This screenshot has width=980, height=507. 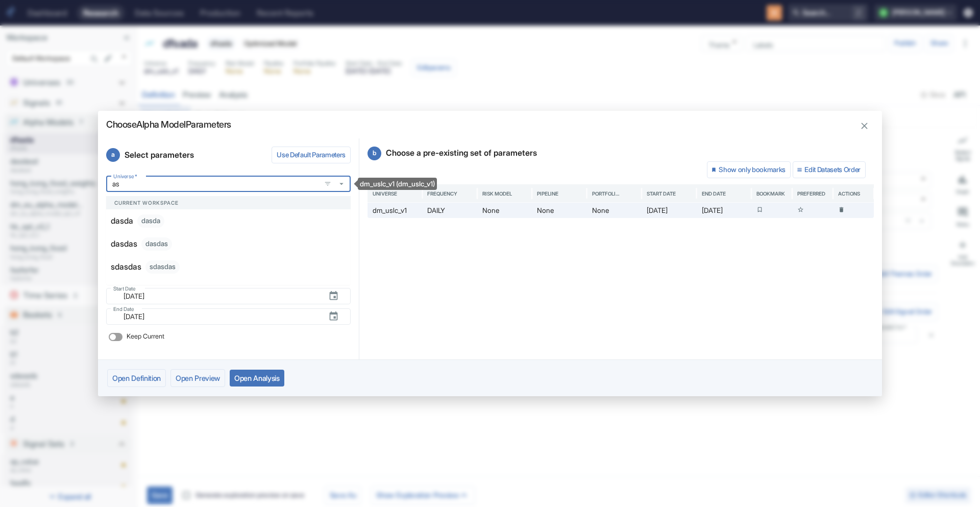 I want to click on button: Open Preview, so click(x=198, y=378).